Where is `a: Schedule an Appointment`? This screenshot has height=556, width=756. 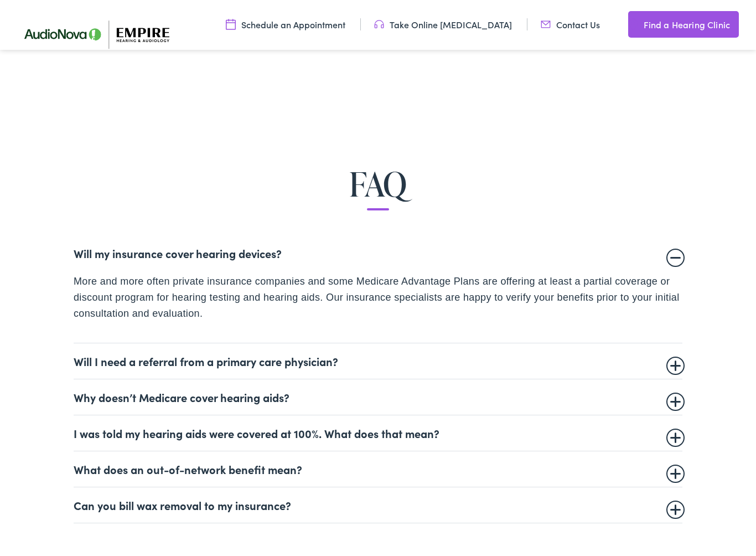
a: Schedule an Appointment is located at coordinates (286, 25).